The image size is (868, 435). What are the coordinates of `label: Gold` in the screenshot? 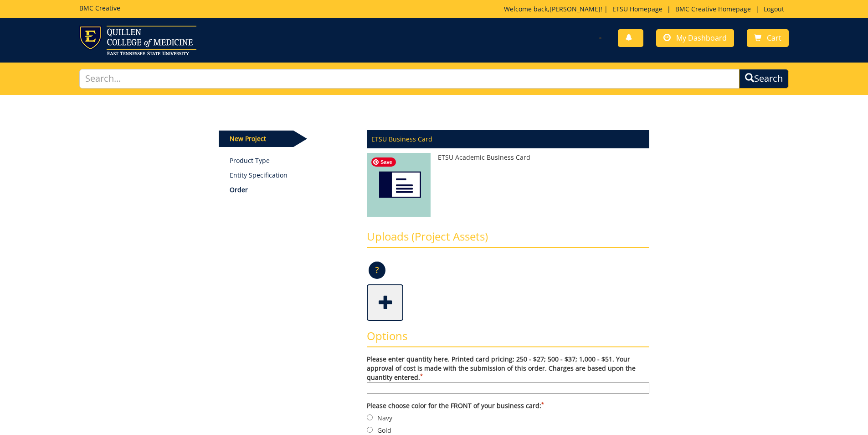 It's located at (508, 430).